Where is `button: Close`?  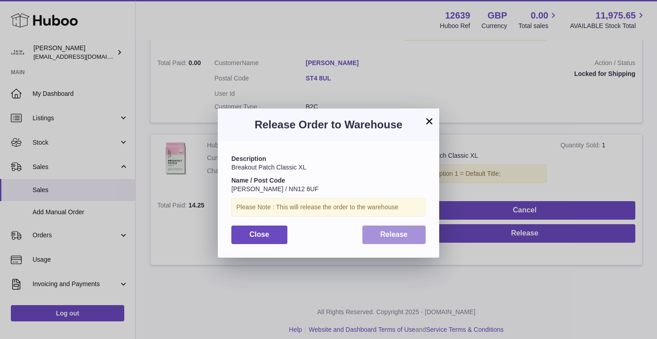 button: Close is located at coordinates (259, 235).